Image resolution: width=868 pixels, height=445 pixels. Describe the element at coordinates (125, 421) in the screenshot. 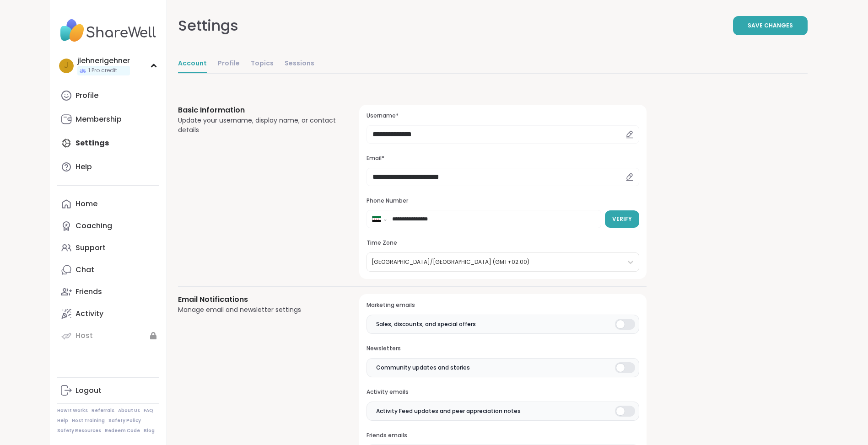

I see `a: Safety Policy` at that location.